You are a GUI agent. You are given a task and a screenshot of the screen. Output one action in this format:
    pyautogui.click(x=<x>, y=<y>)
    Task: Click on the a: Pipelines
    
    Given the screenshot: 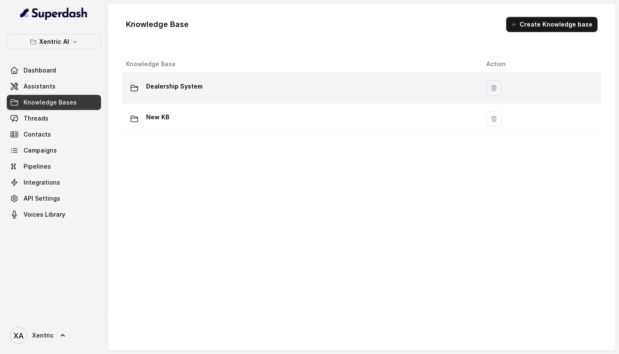 What is the action you would take?
    pyautogui.click(x=54, y=166)
    